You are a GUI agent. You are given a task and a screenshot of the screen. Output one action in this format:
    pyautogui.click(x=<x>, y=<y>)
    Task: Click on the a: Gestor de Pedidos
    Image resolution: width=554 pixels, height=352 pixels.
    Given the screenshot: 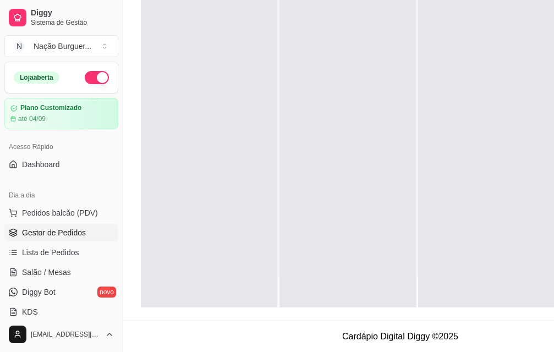 What is the action you would take?
    pyautogui.click(x=61, y=233)
    